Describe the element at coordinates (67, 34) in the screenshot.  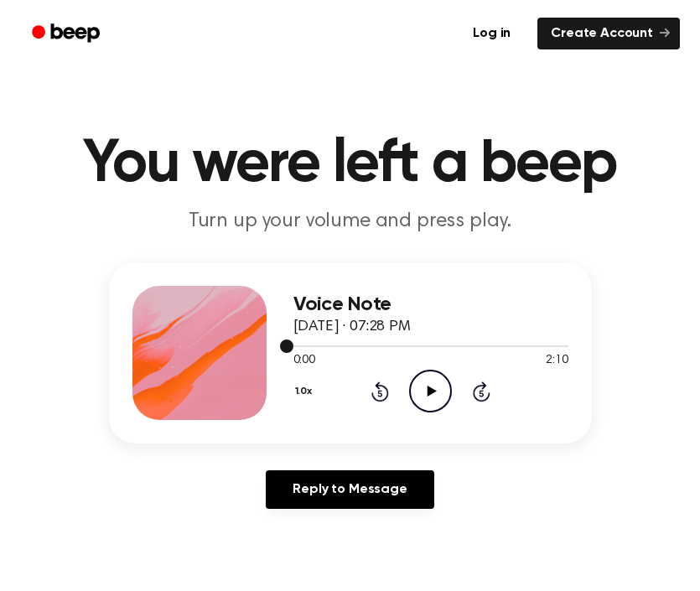
I see `a: Beep` at that location.